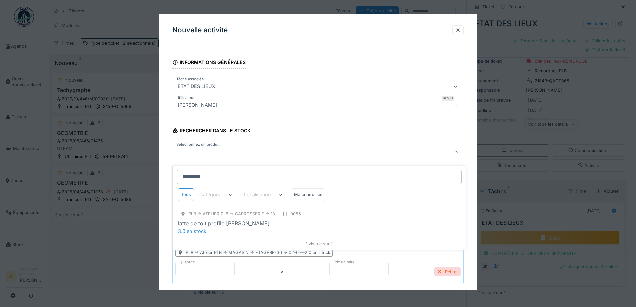 The image size is (636, 307). Describe the element at coordinates (344, 262) in the screenshot. I see `label: Prix unitaire` at that location.